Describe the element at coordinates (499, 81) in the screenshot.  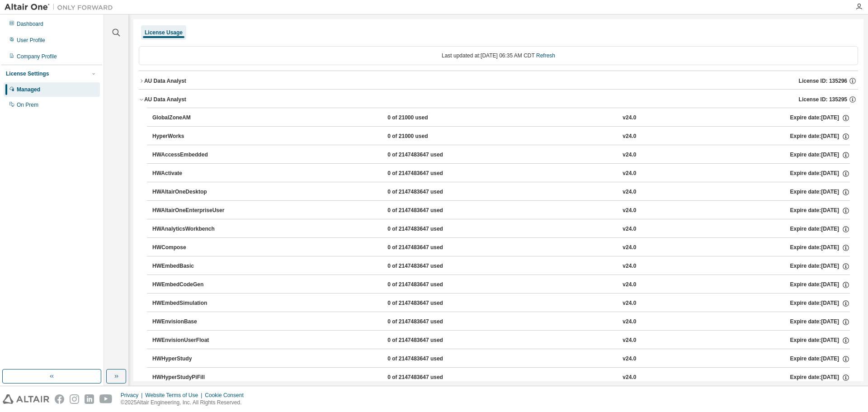
I see `button: AU Data AnalystLicense ID: 135296` at that location.